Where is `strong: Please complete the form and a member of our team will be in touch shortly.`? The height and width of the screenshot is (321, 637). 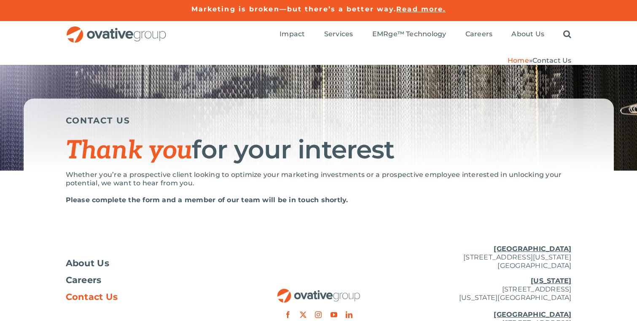 strong: Please complete the form and a member of our team will be in touch shortly. is located at coordinates (207, 200).